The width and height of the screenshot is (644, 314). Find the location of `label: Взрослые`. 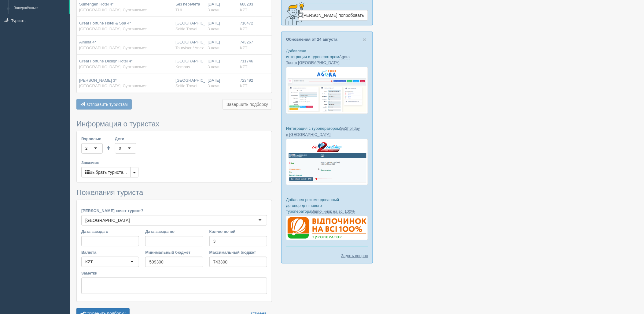

label: Взрослые is located at coordinates (92, 139).